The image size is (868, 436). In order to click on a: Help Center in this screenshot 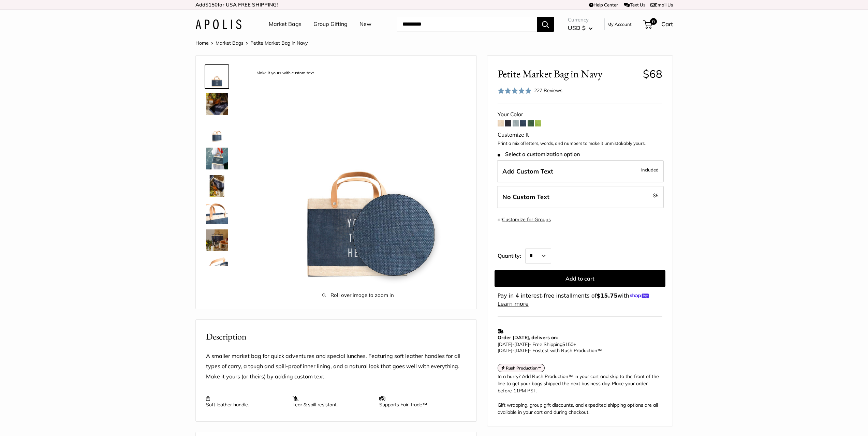, I will do `click(603, 5)`.